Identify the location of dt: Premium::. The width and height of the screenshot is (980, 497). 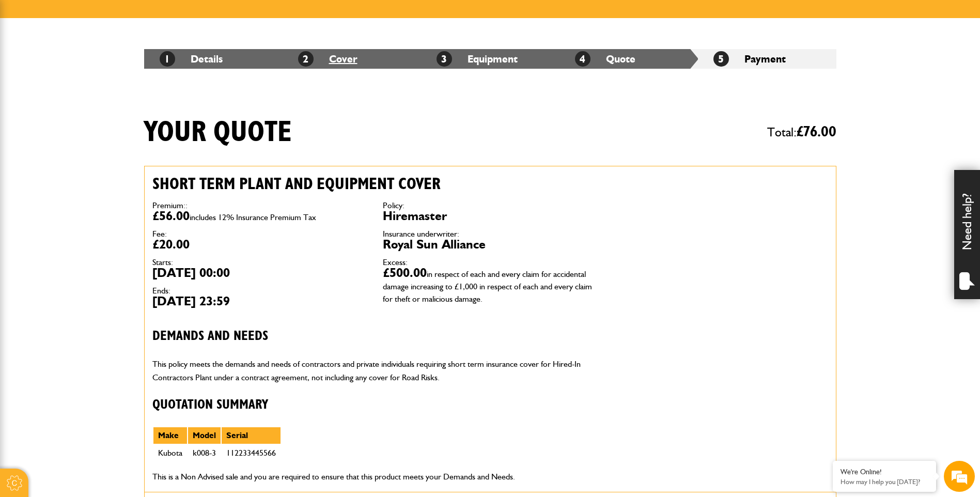
(260, 206).